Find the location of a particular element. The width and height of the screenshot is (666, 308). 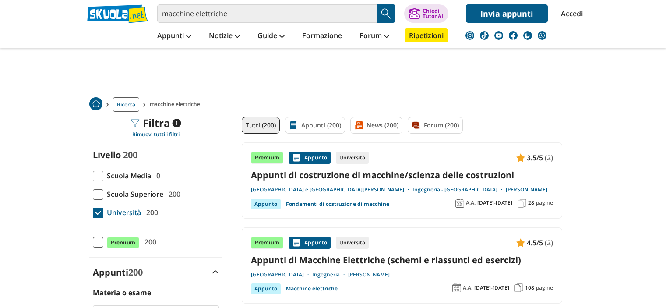

a: Fondamenti di costruzione di macchine is located at coordinates (338, 204).